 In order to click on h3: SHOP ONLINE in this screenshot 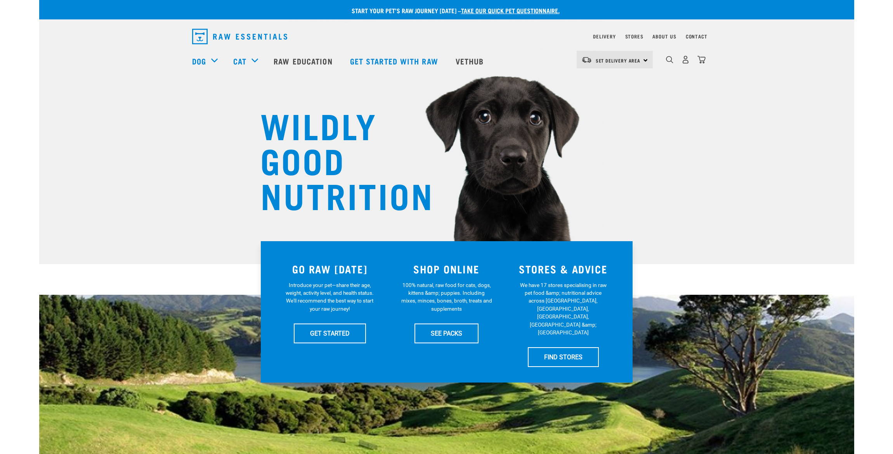, I will do `click(446, 269)`.